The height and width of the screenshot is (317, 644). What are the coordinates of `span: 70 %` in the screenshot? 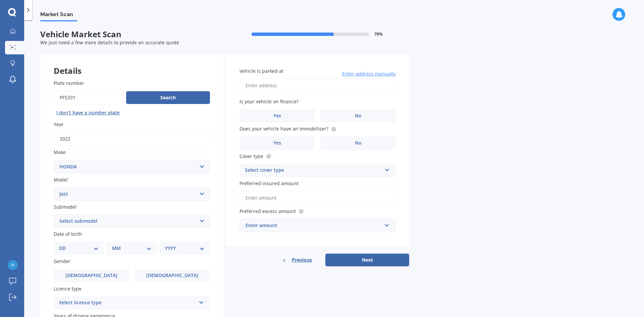 It's located at (378, 35).